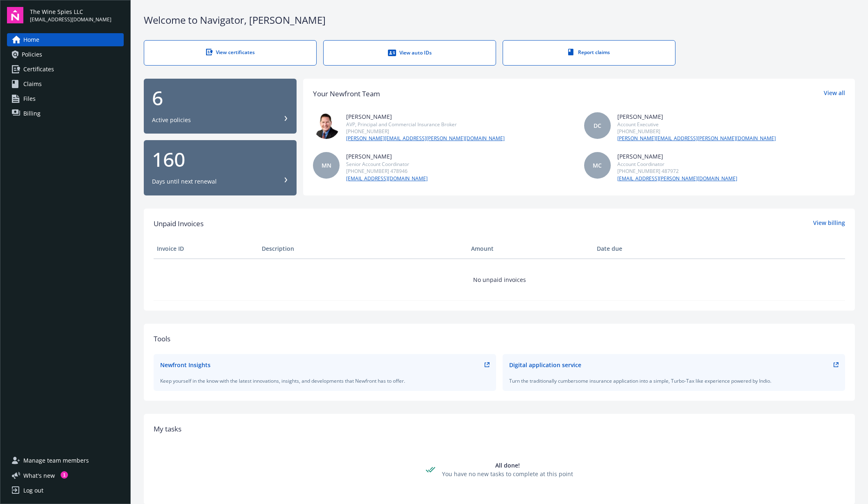  What do you see at coordinates (508, 465) in the screenshot?
I see `div: All done!` at bounding box center [508, 465].